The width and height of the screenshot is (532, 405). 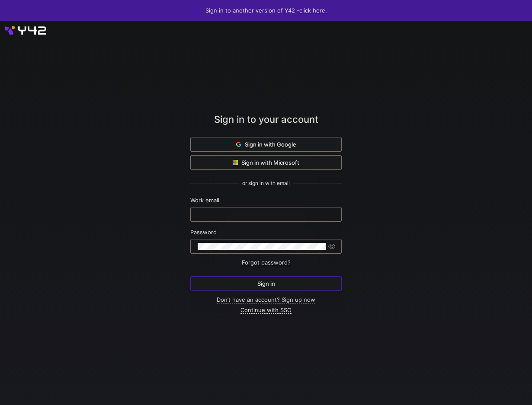 What do you see at coordinates (266, 125) in the screenshot?
I see `div: Sign in to your account` at bounding box center [266, 125].